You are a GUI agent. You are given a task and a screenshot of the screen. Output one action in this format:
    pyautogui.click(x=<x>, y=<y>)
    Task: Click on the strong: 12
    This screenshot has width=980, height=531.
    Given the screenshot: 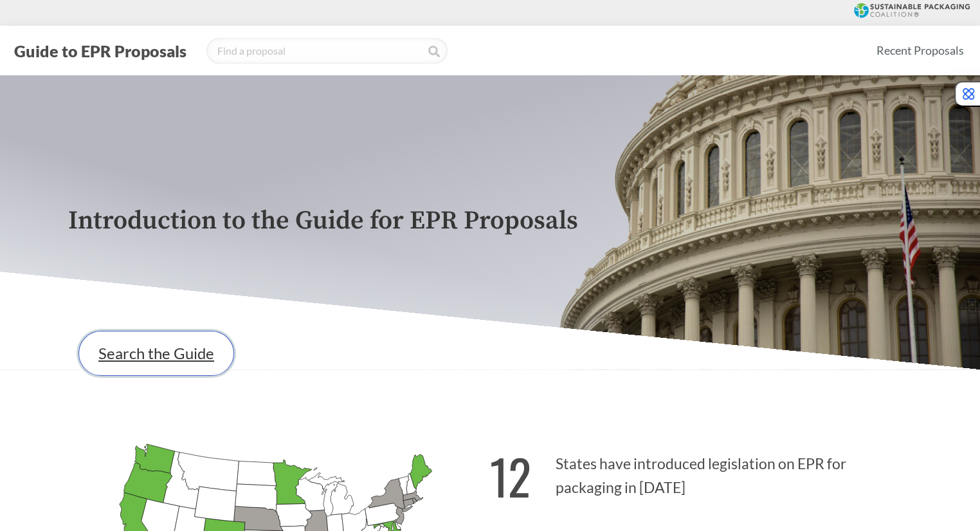 What is the action you would take?
    pyautogui.click(x=510, y=475)
    